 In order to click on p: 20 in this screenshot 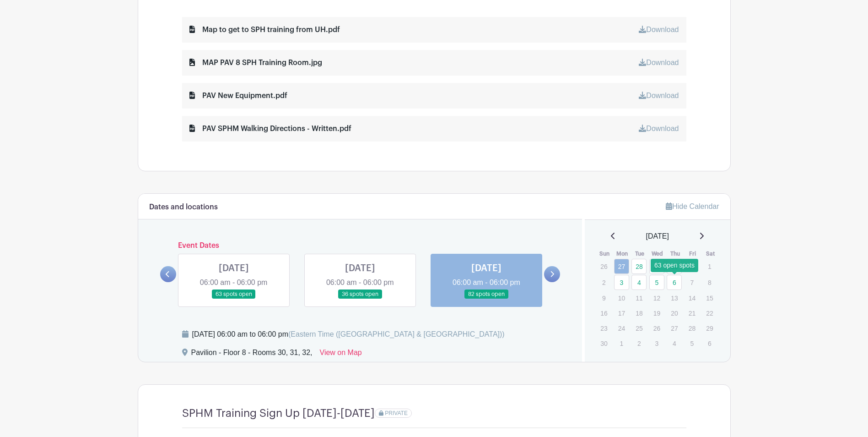, I will do `click(674, 313)`.